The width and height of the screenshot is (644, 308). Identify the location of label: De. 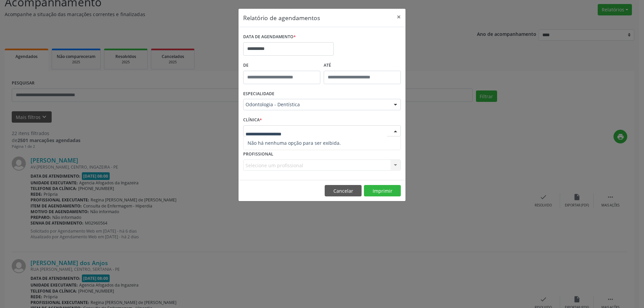
(282, 66).